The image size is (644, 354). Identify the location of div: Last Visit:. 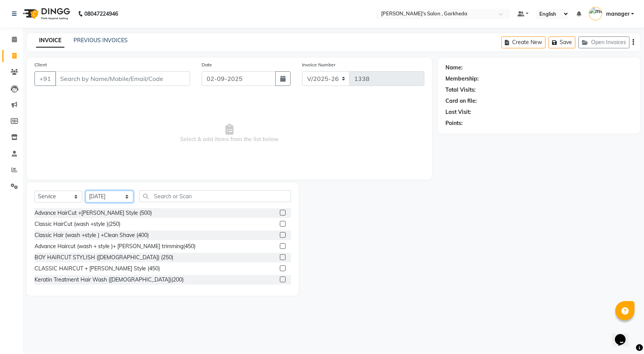
(458, 112).